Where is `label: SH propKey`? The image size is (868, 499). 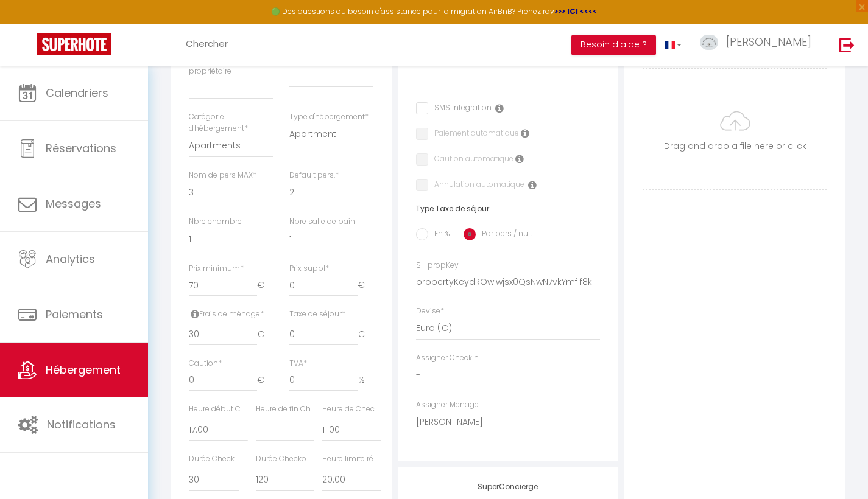
label: SH propKey is located at coordinates (437, 266).